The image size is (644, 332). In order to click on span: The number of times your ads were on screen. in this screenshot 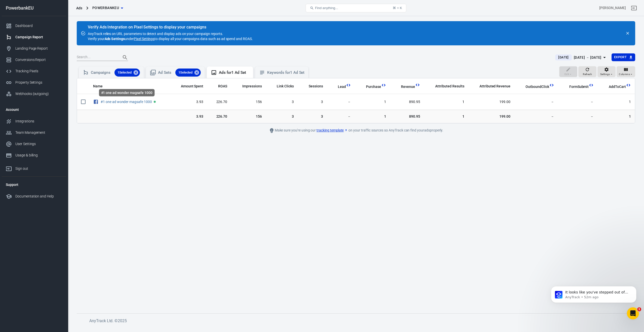, I will do `click(249, 86)`.